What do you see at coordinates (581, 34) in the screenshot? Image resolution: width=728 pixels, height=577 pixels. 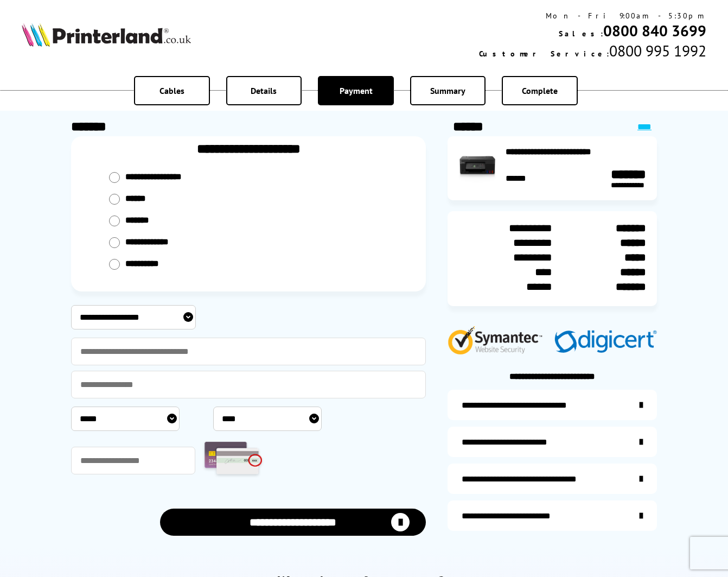 I see `span: Sales:` at bounding box center [581, 34].